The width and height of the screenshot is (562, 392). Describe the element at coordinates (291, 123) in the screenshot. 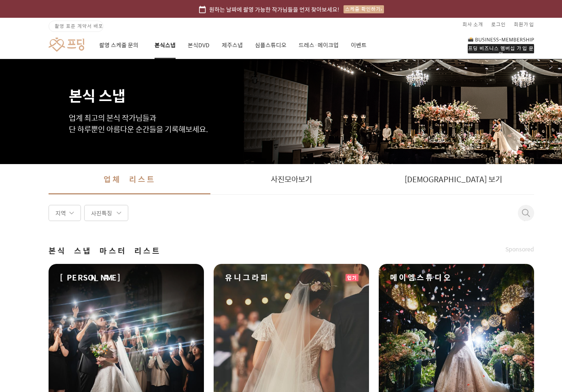

I see `p: 업계 최고의 본식 작가님들과 단 하루뿐인 아름다운 순간들을 기록해보세요.` at that location.